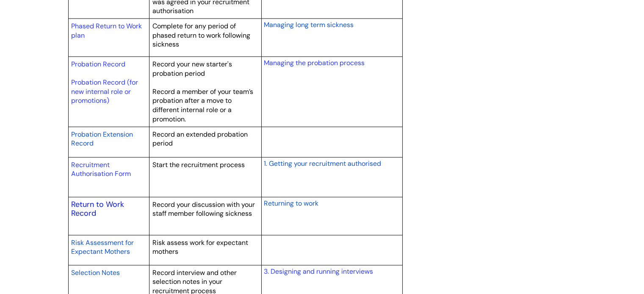  What do you see at coordinates (105, 92) in the screenshot?
I see `a: Probation Record (for new internal role or promotions)` at bounding box center [105, 92].